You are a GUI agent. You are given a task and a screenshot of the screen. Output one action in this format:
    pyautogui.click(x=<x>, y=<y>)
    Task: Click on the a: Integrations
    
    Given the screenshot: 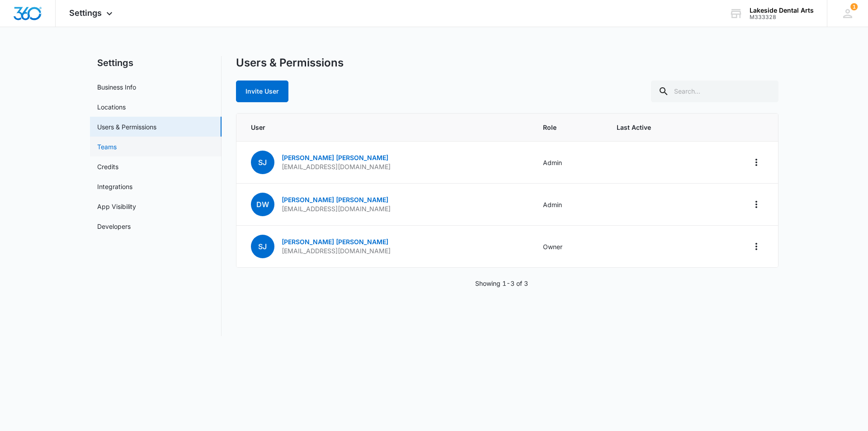 What is the action you would take?
    pyautogui.click(x=115, y=187)
    